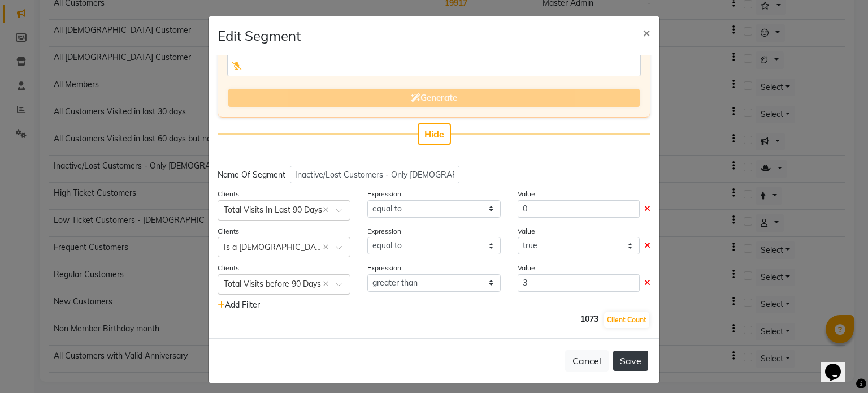 This screenshot has height=393, width=868. I want to click on button: Client Count, so click(627, 319).